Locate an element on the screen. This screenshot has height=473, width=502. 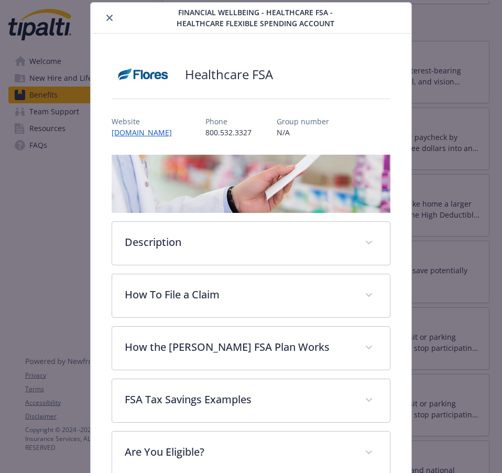
button: close is located at coordinates (110, 18).